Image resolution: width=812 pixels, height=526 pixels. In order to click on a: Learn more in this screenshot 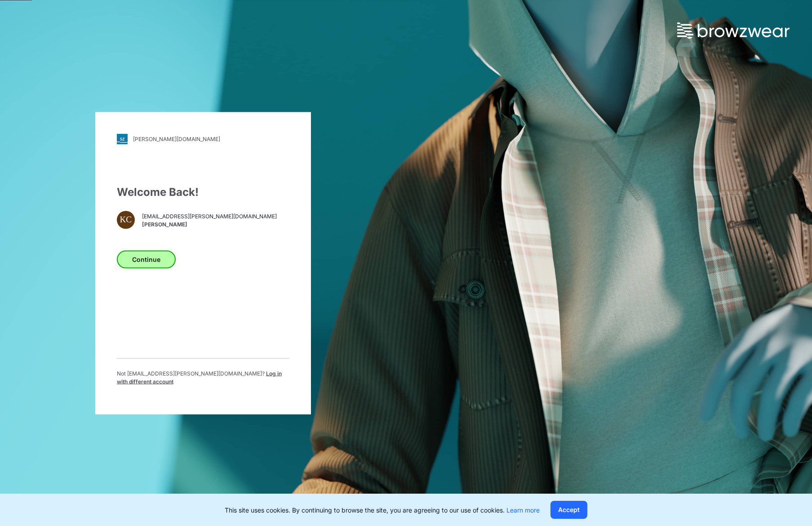, I will do `click(523, 510)`.